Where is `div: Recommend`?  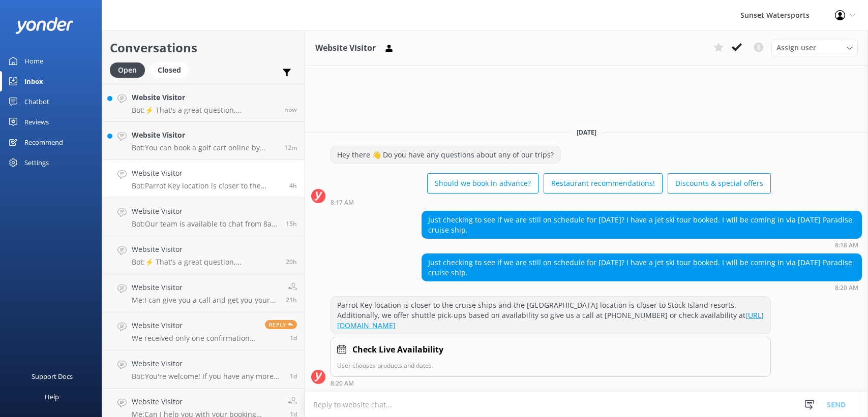
div: Recommend is located at coordinates (44, 142).